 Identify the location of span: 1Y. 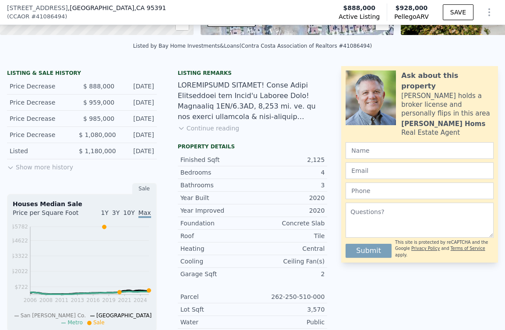
(104, 213).